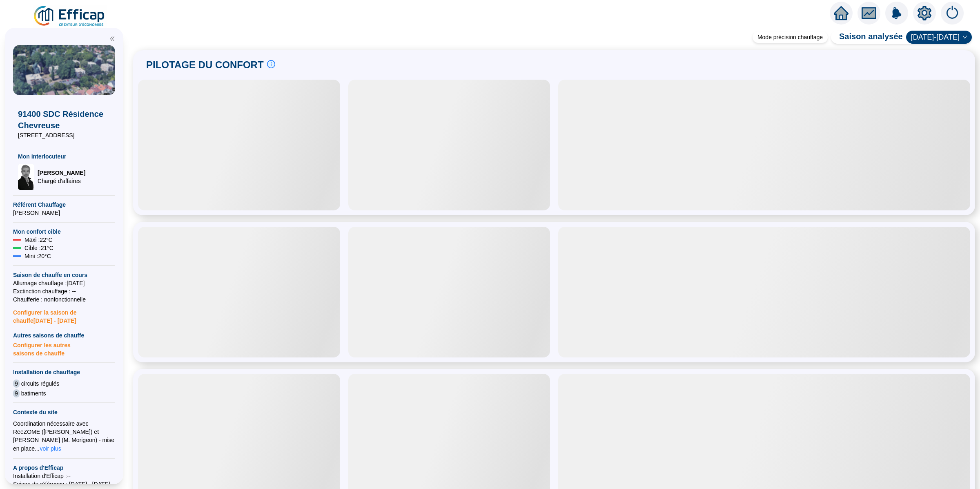  I want to click on img: efficap energie logo, so click(69, 16).